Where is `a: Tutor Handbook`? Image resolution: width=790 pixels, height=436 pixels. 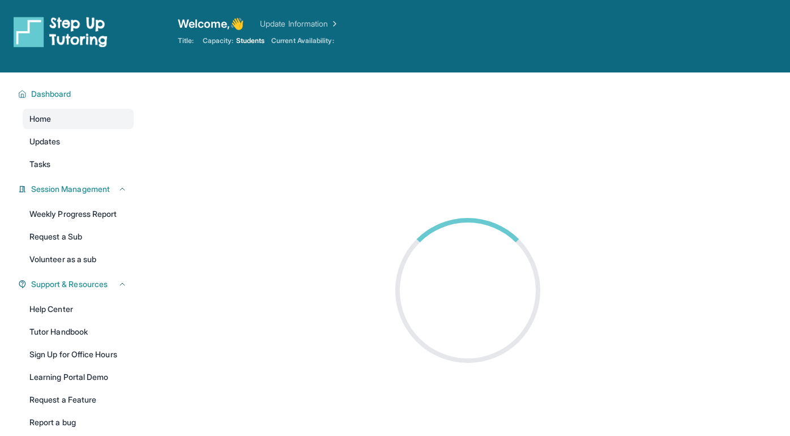
a: Tutor Handbook is located at coordinates (78, 332).